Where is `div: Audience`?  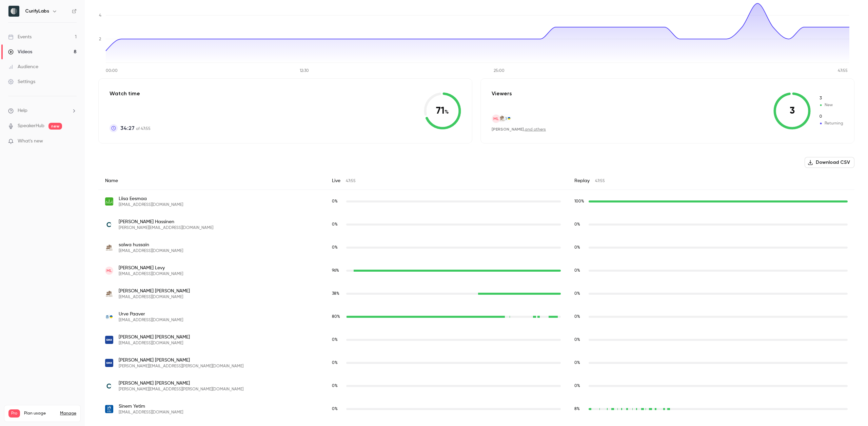 div: Audience is located at coordinates (23, 67).